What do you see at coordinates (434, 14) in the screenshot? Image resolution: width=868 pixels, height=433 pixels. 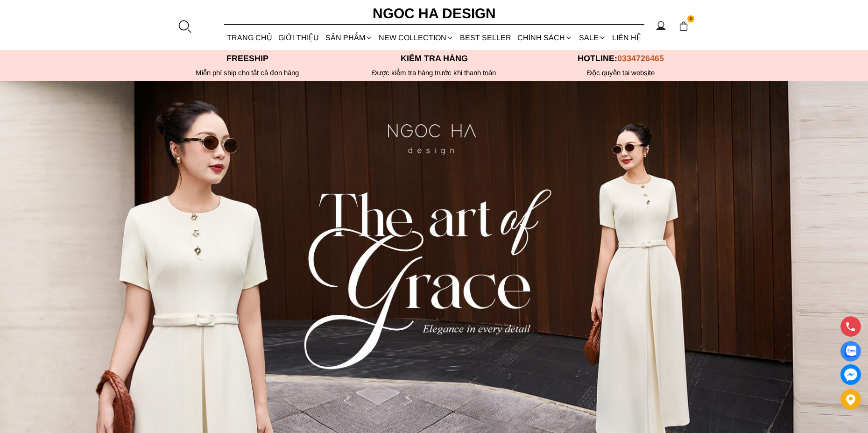 I see `a: Ngoc Ha Design` at bounding box center [434, 14].